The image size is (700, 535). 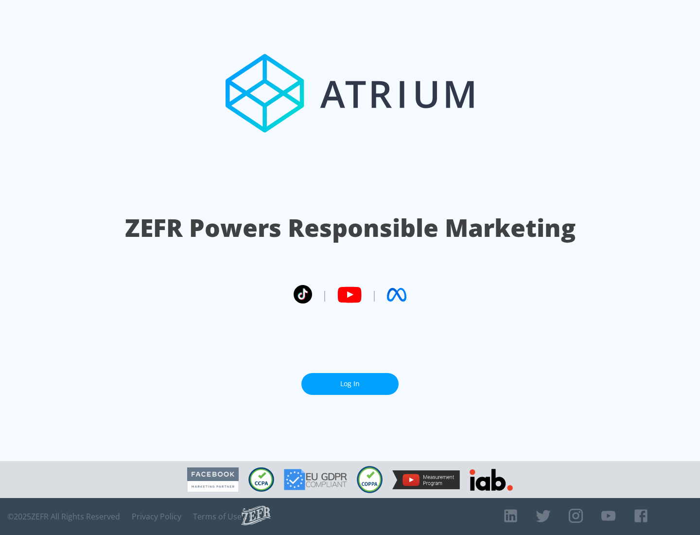 What do you see at coordinates (370, 480) in the screenshot?
I see `img: COPPA Compliant` at bounding box center [370, 480].